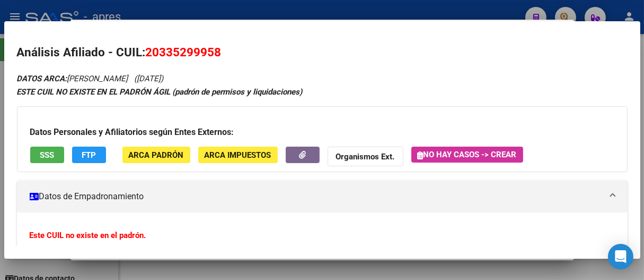  I want to click on button: Organismos Ext., so click(365, 156).